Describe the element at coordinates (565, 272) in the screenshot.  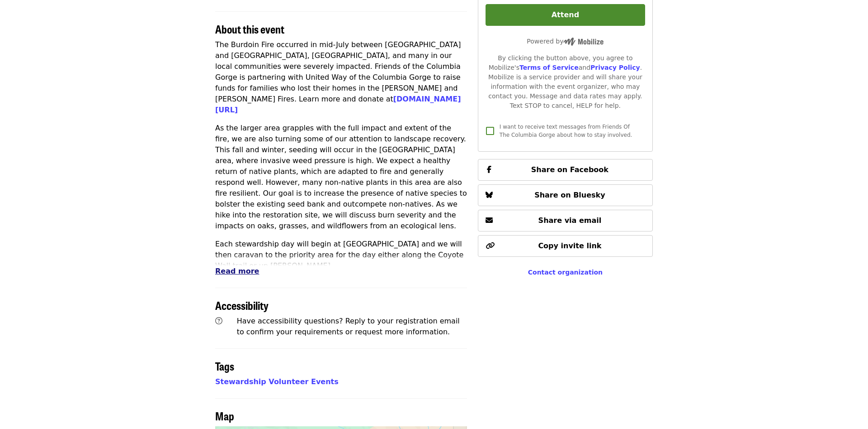
I see `span: Contact organization` at that location.